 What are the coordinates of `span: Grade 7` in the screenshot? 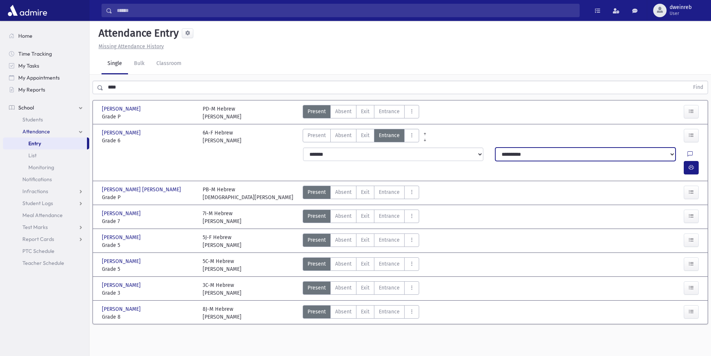 It's located at (149, 221).